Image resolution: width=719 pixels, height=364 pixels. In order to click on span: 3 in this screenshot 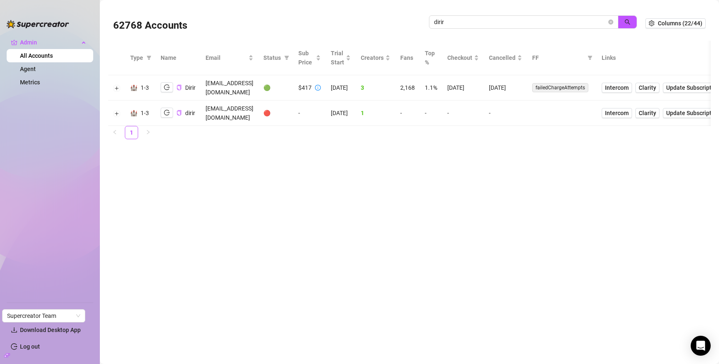, I will do `click(362, 88)`.